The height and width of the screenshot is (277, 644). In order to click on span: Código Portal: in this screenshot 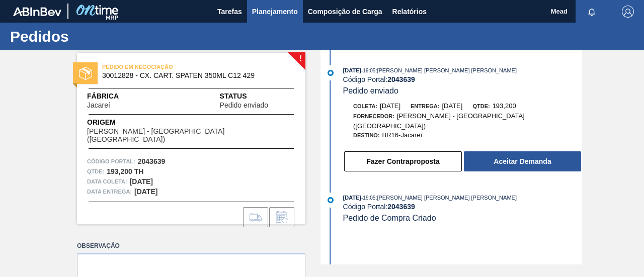, I will do `click(111, 161)`.